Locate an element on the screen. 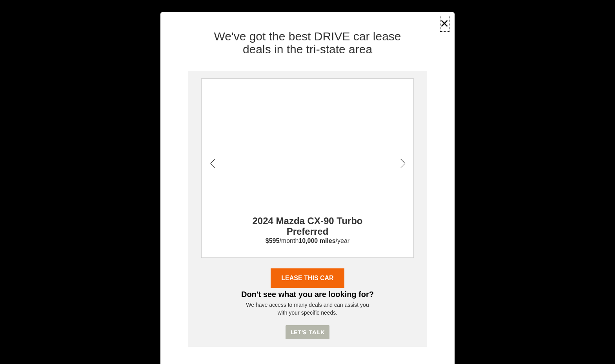  a: LET'S TALK is located at coordinates (307, 332).